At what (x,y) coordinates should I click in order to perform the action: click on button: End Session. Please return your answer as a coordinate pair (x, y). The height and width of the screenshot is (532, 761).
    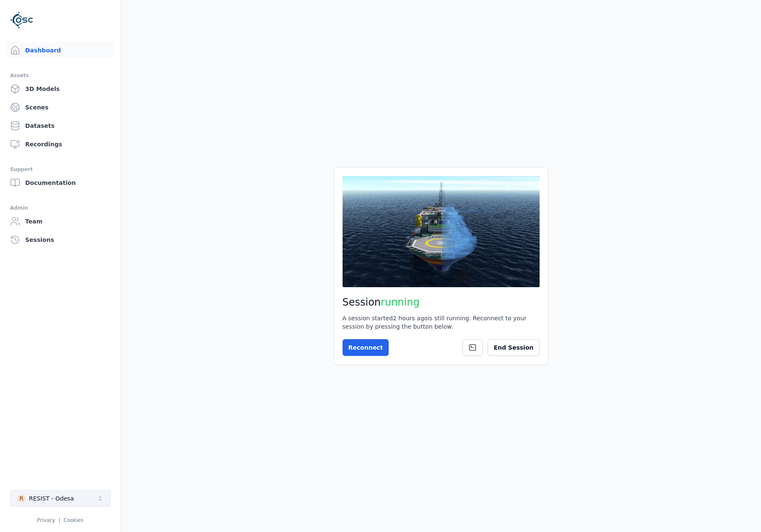
    Looking at the image, I should click on (513, 347).